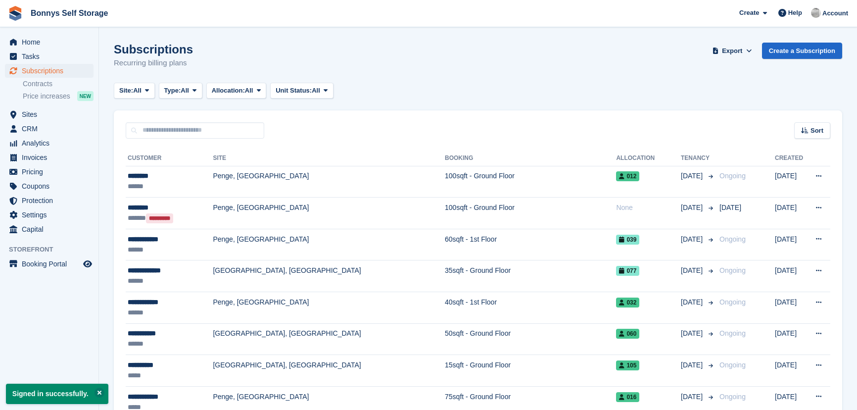  What do you see at coordinates (627, 240) in the screenshot?
I see `span: 039` at bounding box center [627, 240].